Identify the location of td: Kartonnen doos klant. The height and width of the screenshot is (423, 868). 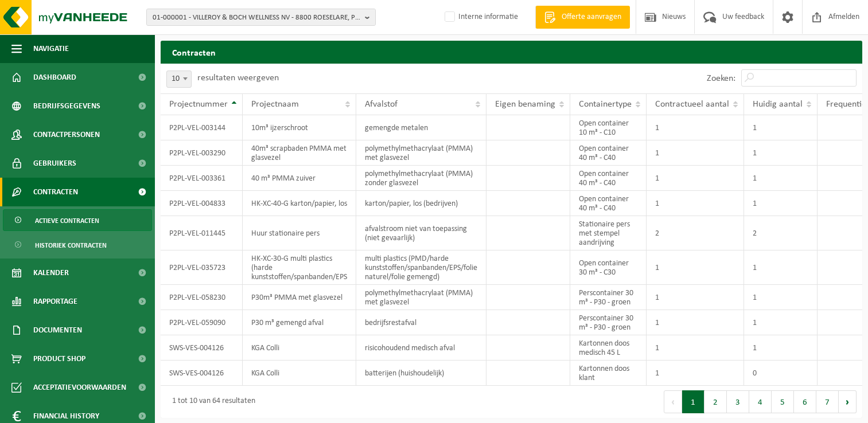
(608, 373).